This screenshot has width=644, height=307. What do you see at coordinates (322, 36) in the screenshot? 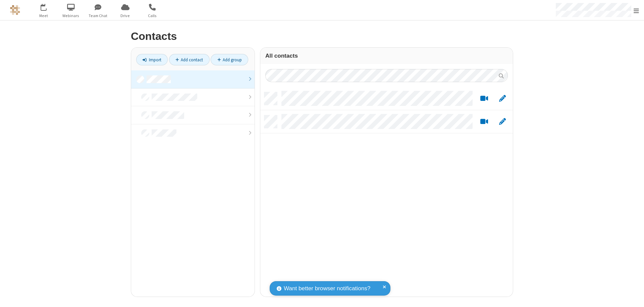
I see `h2: Contacts` at bounding box center [322, 36].